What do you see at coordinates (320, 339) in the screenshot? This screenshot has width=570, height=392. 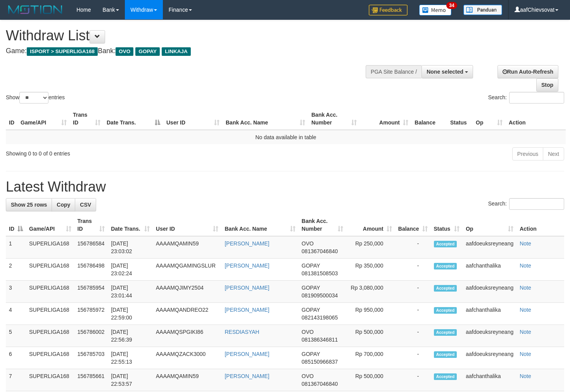 I see `span: Copy 081386346811 to clipboard` at bounding box center [320, 339].